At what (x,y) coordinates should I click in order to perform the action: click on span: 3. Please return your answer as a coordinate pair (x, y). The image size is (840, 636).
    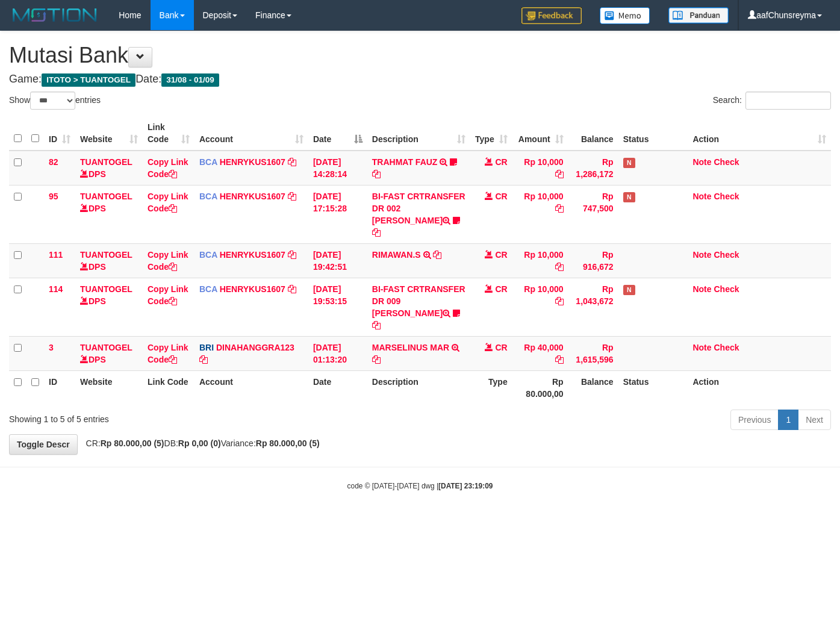
    Looking at the image, I should click on (51, 347).